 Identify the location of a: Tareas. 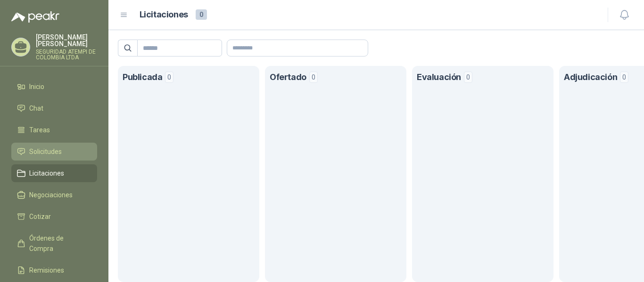
(54, 130).